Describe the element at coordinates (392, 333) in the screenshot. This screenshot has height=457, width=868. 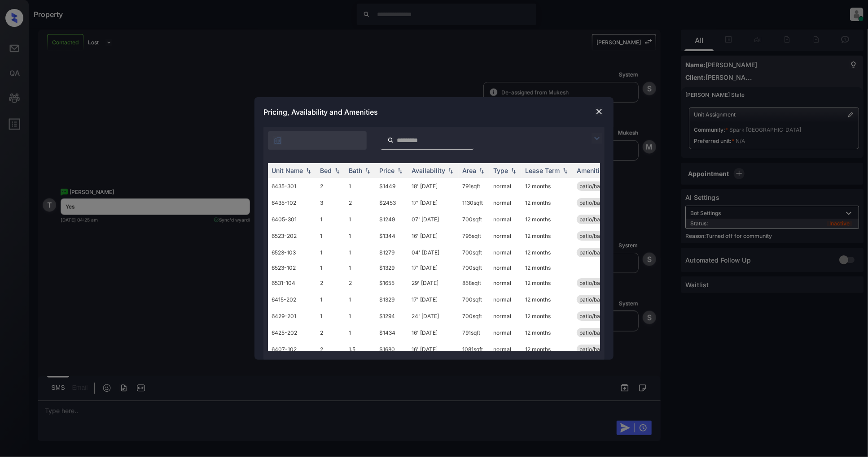
I see `td: $1434` at that location.